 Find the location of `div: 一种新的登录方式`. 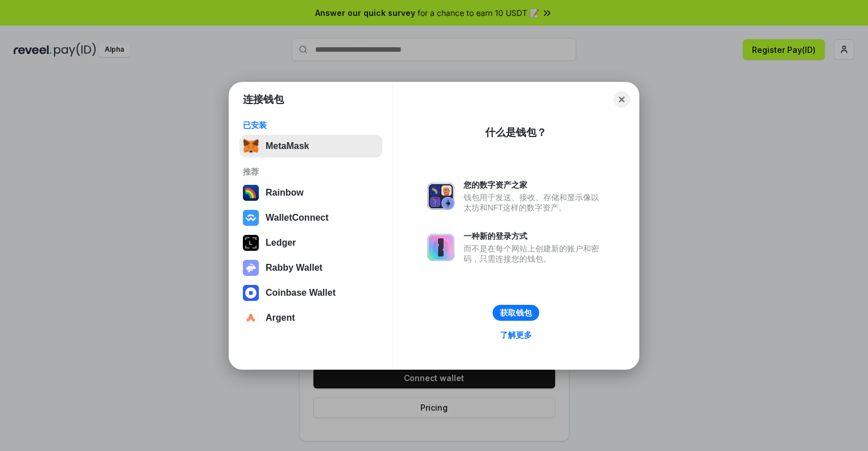

div: 一种新的登录方式 is located at coordinates (534, 236).